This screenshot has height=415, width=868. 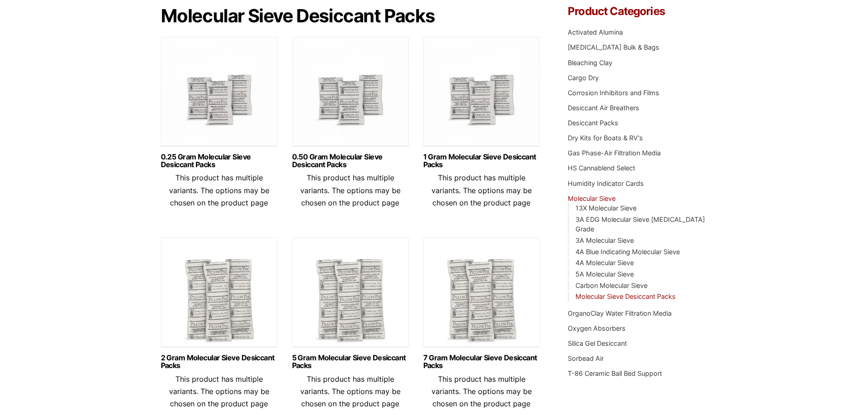 What do you see at coordinates (625, 296) in the screenshot?
I see `a: Molecular Sieve Desiccant Packs` at bounding box center [625, 296].